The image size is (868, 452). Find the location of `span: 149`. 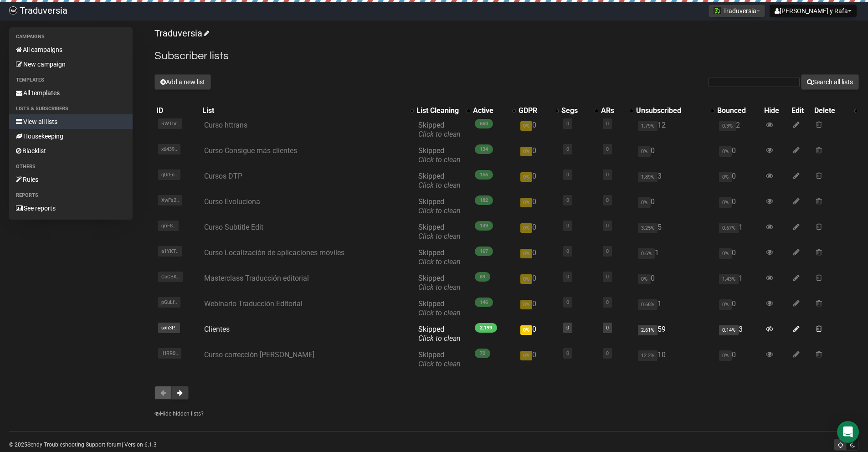

span: 149 is located at coordinates (484, 225).